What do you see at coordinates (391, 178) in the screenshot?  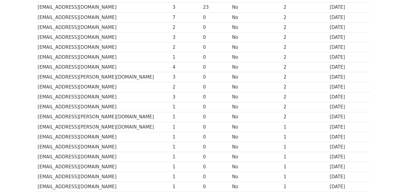 I see `div: Chat Widget` at bounding box center [391, 178].